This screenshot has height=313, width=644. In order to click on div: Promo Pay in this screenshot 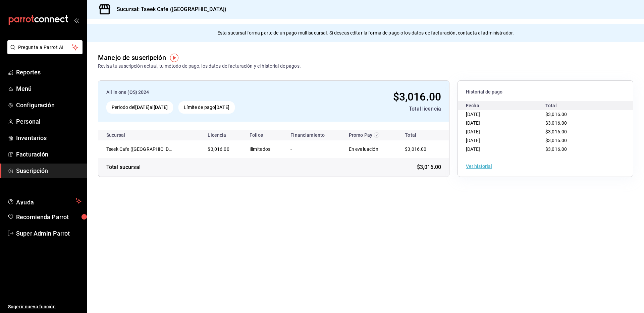, I will do `click(370, 135)`.